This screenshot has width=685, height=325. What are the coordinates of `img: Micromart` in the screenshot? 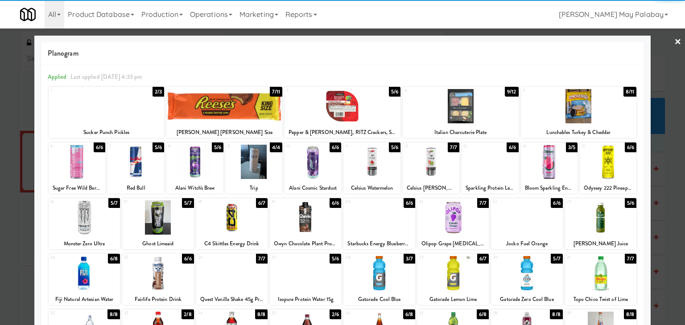 It's located at (28, 14).